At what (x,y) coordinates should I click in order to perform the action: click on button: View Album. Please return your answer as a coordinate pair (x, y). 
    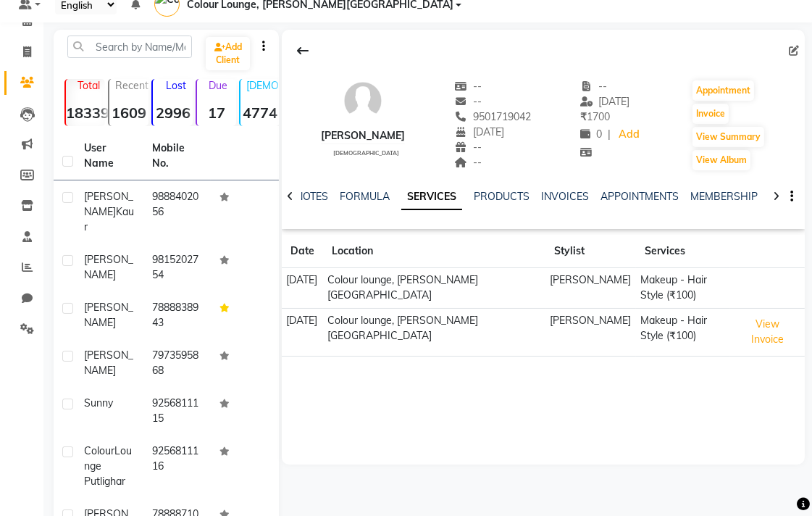
    Looking at the image, I should click on (721, 160).